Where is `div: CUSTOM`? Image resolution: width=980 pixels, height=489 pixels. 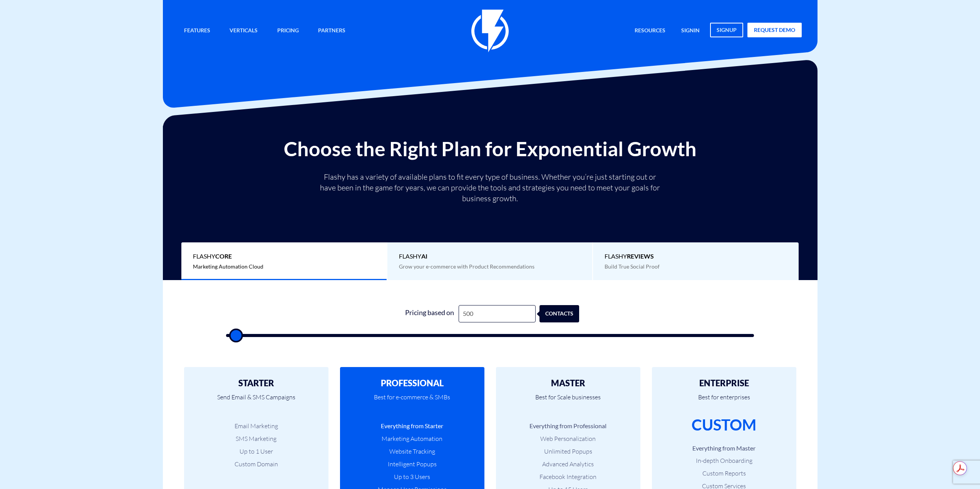 div: CUSTOM is located at coordinates (723, 425).